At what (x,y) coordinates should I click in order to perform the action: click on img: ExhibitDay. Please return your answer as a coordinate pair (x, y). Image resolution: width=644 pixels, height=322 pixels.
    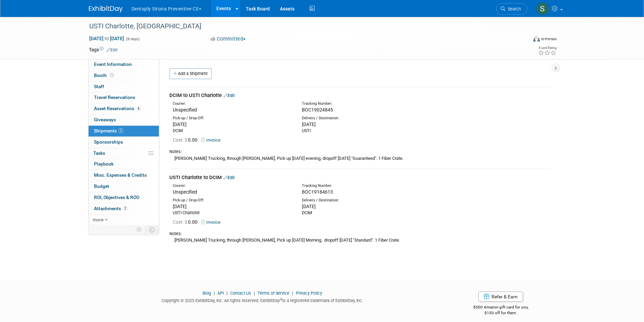
    Looking at the image, I should click on (106, 9).